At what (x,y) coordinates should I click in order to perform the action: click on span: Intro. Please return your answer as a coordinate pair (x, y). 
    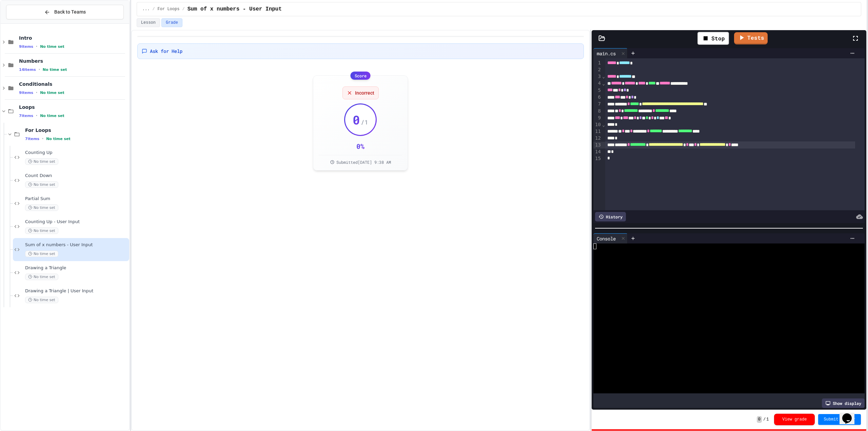
    Looking at the image, I should click on (73, 38).